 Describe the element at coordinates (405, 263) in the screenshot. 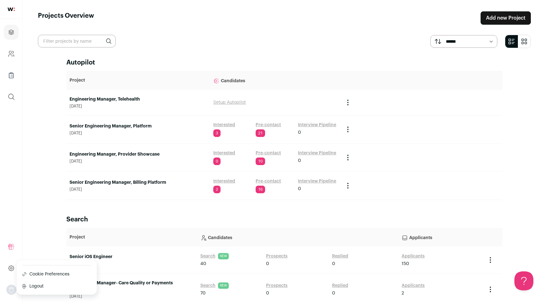

I see `span: 150` at that location.